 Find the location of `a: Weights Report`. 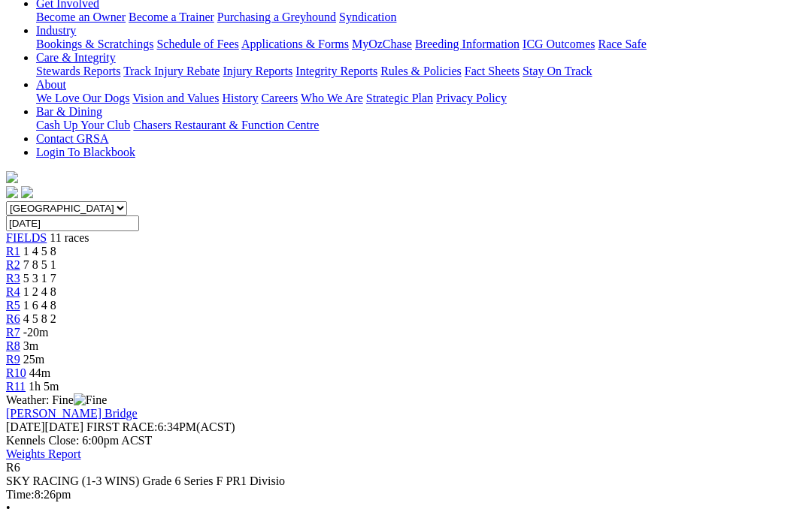

a: Weights Report is located at coordinates (43, 453).